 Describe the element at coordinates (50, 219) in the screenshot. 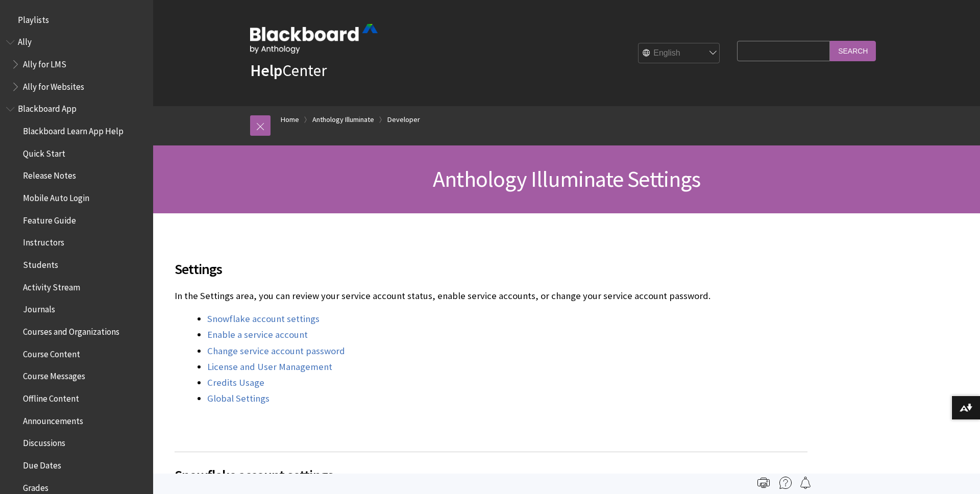

I see `span: Feature Guide` at that location.